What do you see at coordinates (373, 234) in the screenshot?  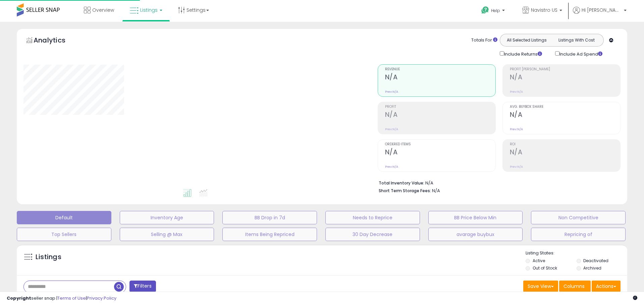 I see `button: 30 Day Decrease` at bounding box center [373, 234].